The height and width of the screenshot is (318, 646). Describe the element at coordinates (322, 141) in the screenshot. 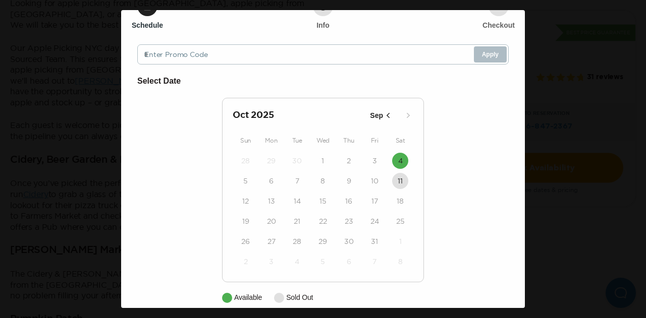

I see `div: Wed` at that location.